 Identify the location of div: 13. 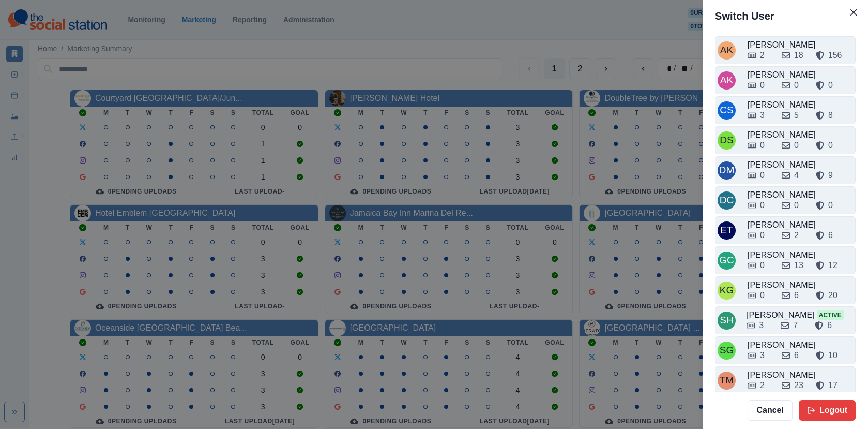
(799, 265).